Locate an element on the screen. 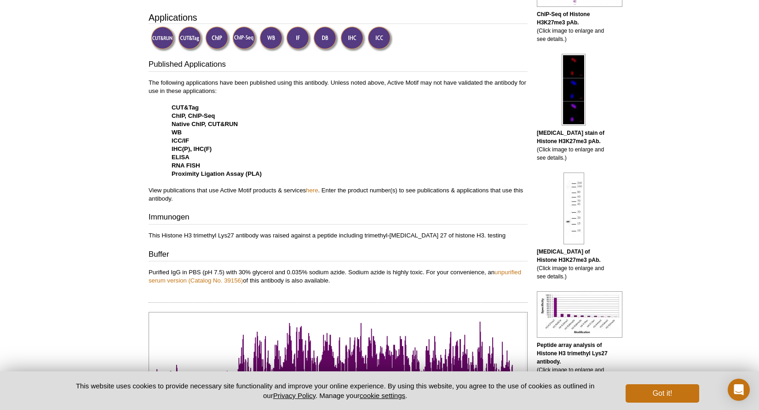 The height and width of the screenshot is (410, 759). a: here is located at coordinates (312, 190).